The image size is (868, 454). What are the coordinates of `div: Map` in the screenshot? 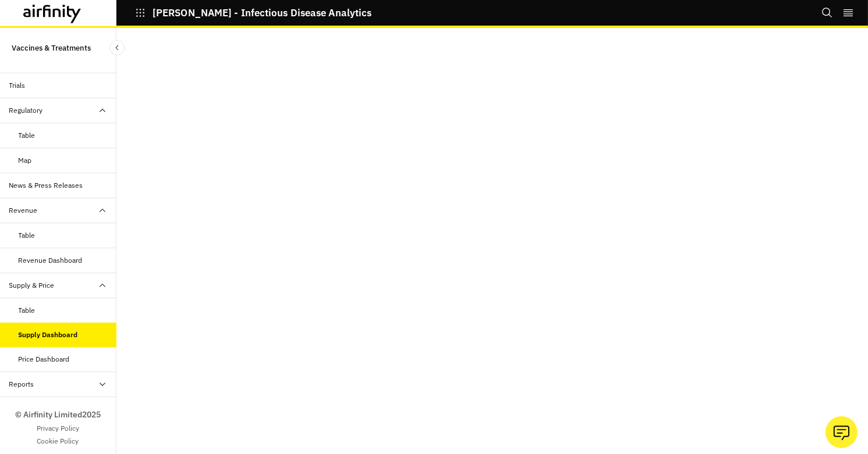 It's located at (25, 161).